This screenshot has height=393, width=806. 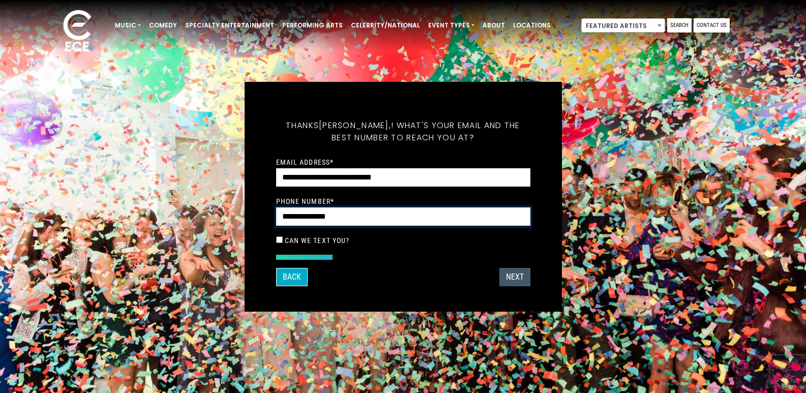 I want to click on a: Performing Arts, so click(x=312, y=25).